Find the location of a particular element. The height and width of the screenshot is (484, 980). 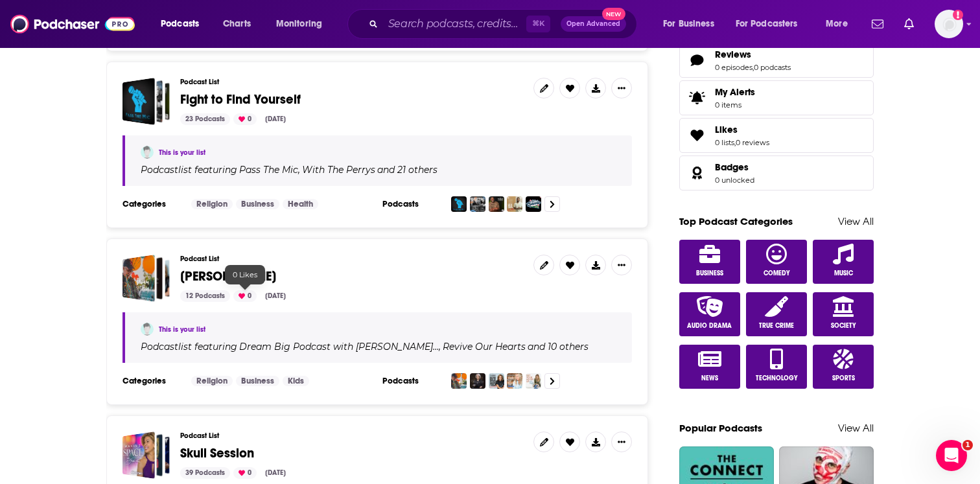

span: Badges is located at coordinates (732, 168).